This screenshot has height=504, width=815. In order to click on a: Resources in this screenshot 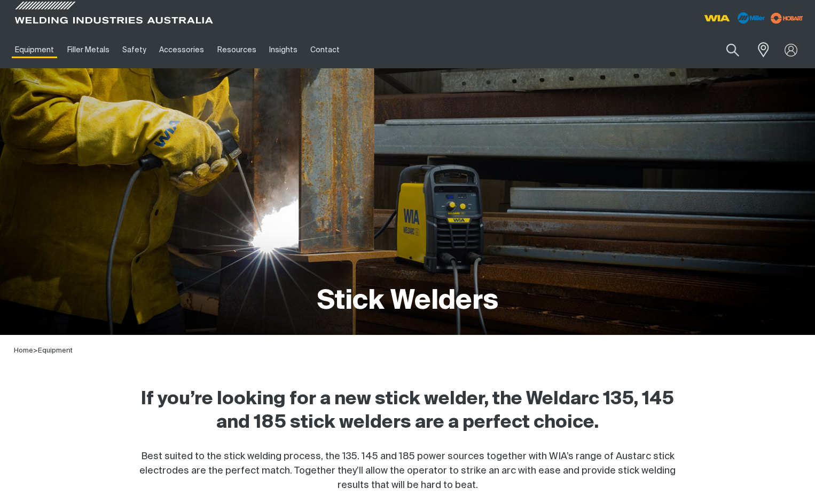, I will do `click(236, 50)`.